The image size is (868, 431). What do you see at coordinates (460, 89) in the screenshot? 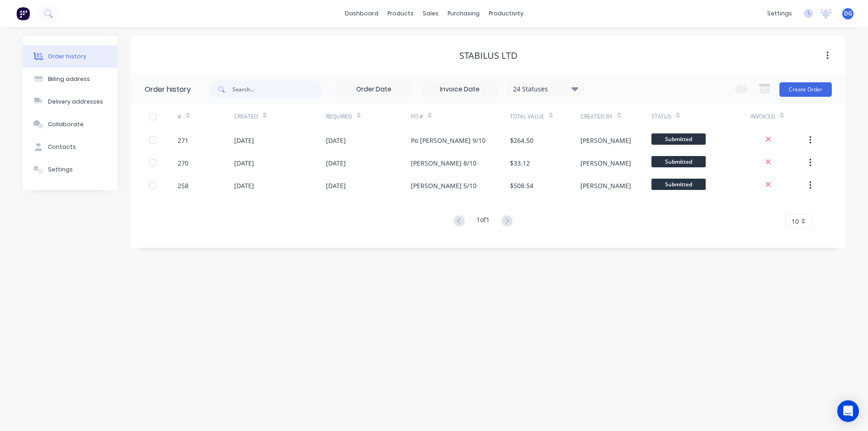
I see `input: Invoice Date` at bounding box center [460, 89].